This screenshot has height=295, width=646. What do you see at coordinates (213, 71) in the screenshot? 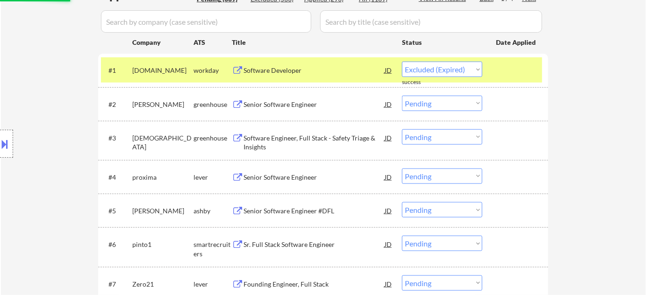
I see `div: workday` at bounding box center [213, 71].